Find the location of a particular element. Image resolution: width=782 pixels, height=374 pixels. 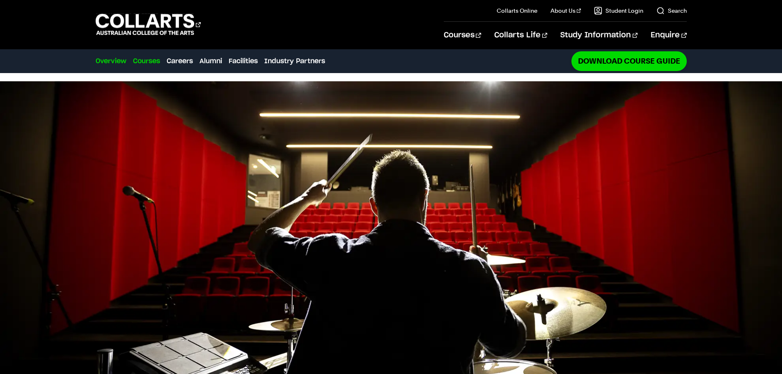

a: Student Login is located at coordinates (619, 11).